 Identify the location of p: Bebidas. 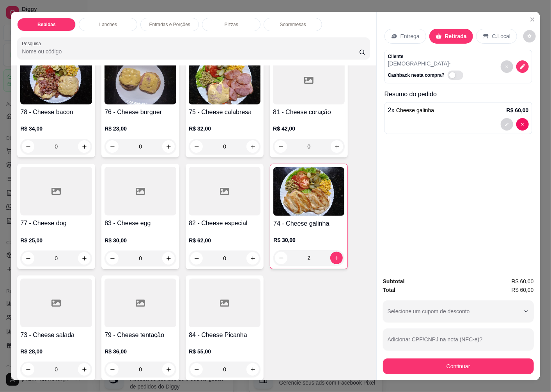
(47, 24).